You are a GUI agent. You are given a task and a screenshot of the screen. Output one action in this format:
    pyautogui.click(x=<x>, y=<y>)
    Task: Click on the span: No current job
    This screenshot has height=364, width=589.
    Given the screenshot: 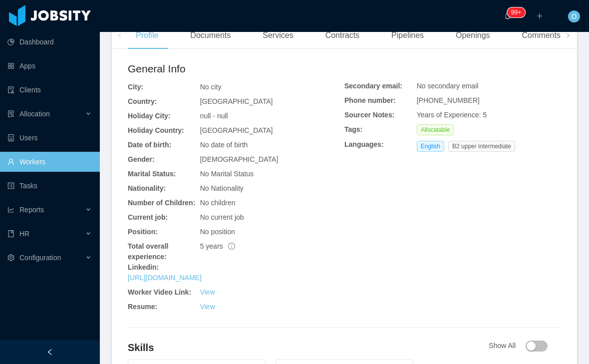 What is the action you would take?
    pyautogui.click(x=222, y=218)
    